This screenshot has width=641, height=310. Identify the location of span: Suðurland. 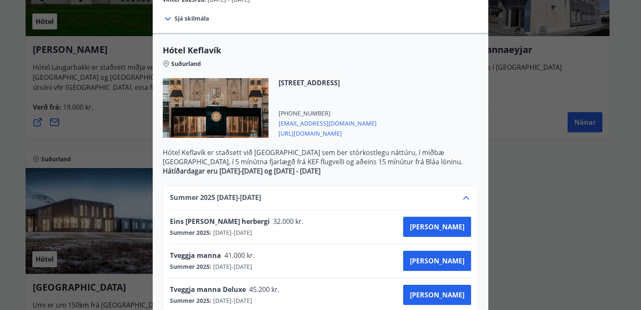
(186, 64).